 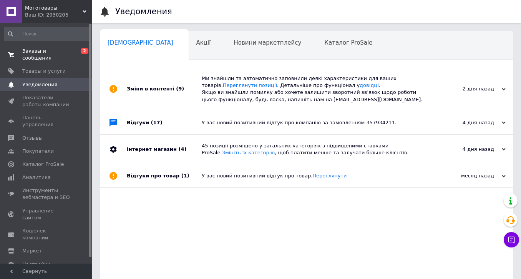 I want to click on span: Новини маркетплейсу, so click(x=267, y=43).